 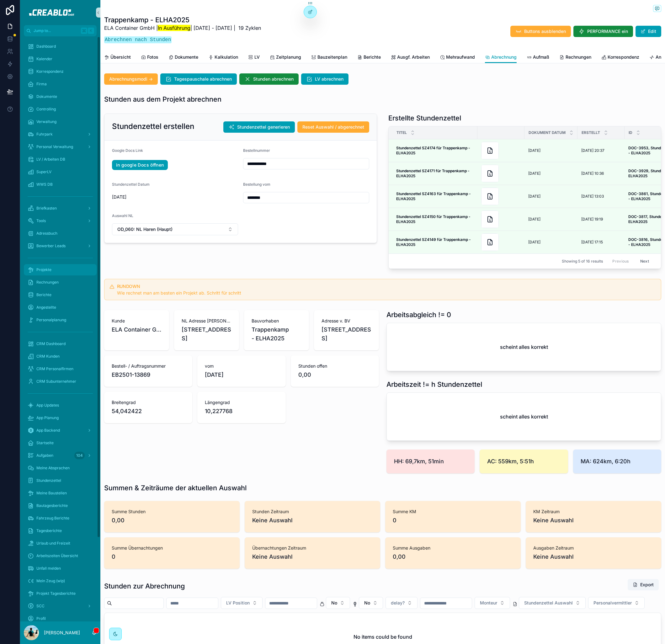 What do you see at coordinates (46, 122) in the screenshot?
I see `span: Verwaltung` at bounding box center [46, 122].